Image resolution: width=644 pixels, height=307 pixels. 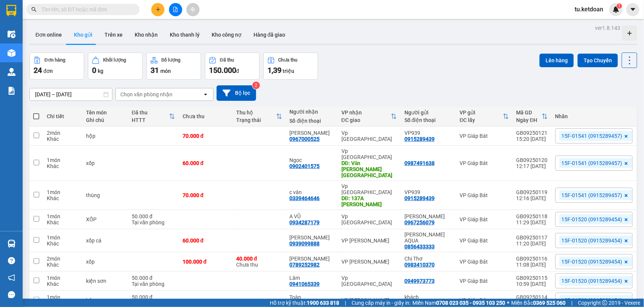 What do you see at coordinates (428, 216) in the screenshot?
I see `div: Cua Hoàng Đế` at bounding box center [428, 216].